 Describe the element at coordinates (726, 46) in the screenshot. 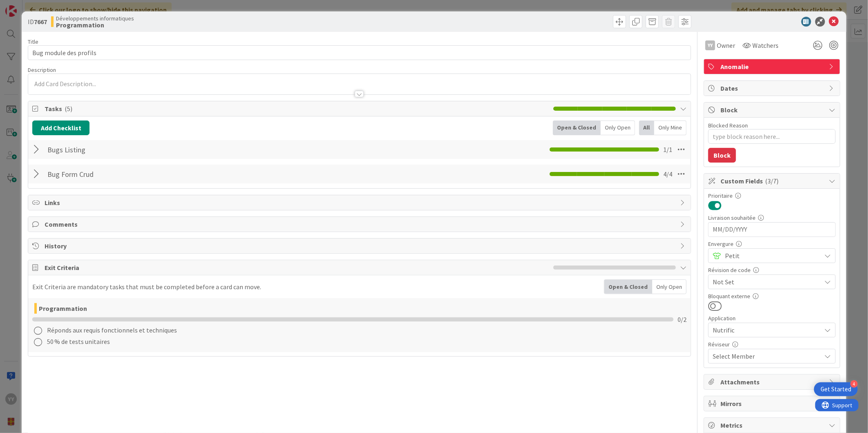

I see `span: Owner` at that location.